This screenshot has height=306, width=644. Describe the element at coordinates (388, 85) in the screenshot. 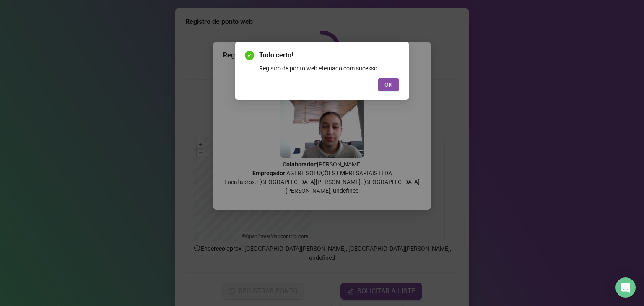

I see `span: OK` at that location.